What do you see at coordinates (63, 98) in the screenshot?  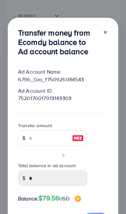 I see `div: 7520170017913143303` at bounding box center [63, 98].